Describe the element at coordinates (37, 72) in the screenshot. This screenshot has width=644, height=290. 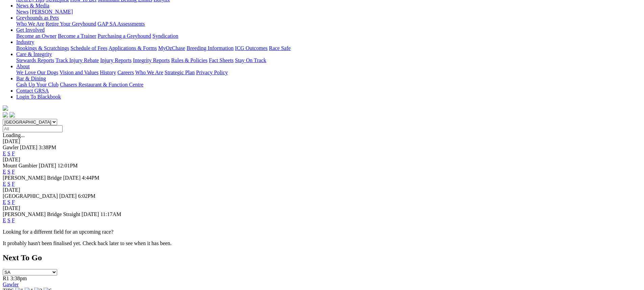
I see `a: We Love Our Dogs` at that location.